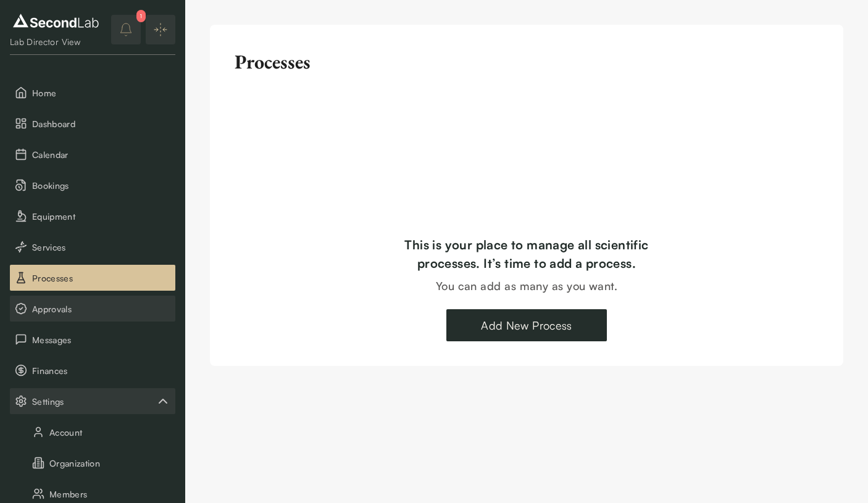  What do you see at coordinates (92, 216) in the screenshot?
I see `li: Equipment` at bounding box center [92, 216].